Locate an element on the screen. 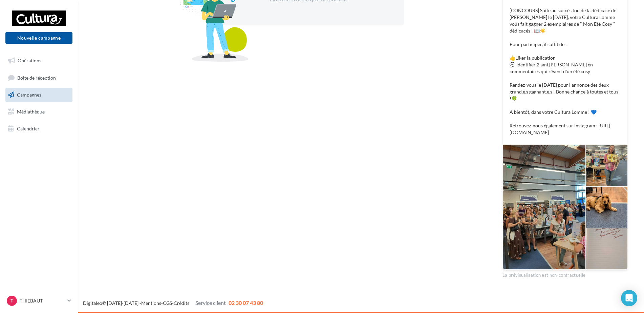  span: 02 30 07 43 80 is located at coordinates (246, 302).